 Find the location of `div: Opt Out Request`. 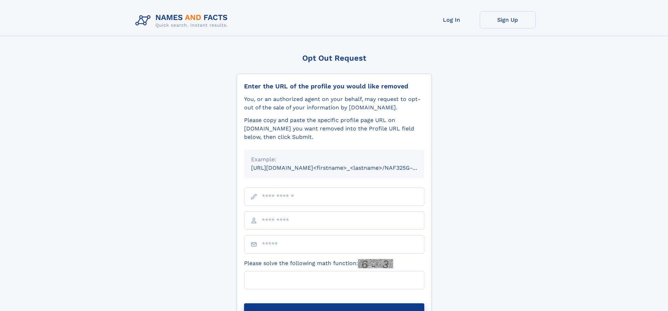

div: Opt Out Request is located at coordinates (334, 58).